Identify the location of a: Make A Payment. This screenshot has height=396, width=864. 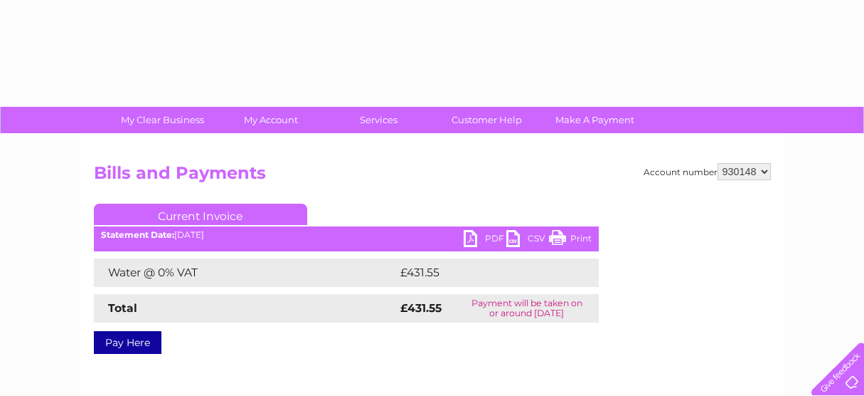
(595, 120).